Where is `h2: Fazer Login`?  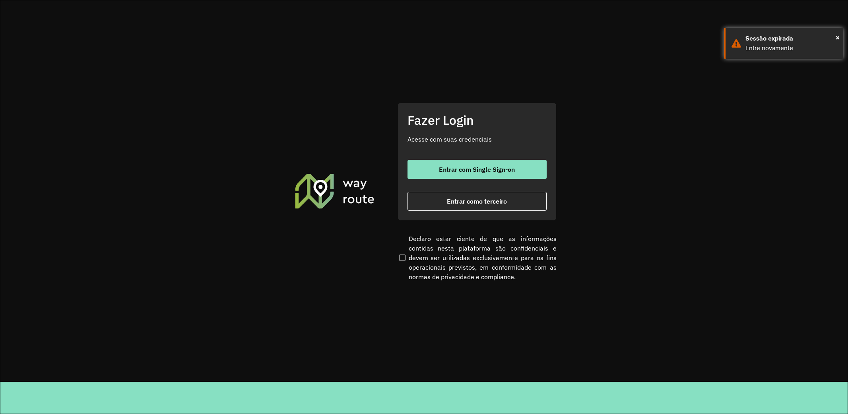 h2: Fazer Login is located at coordinates (477, 120).